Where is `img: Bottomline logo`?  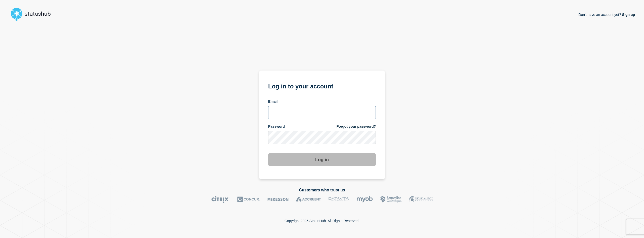
img: Bottomline logo is located at coordinates (391, 199).